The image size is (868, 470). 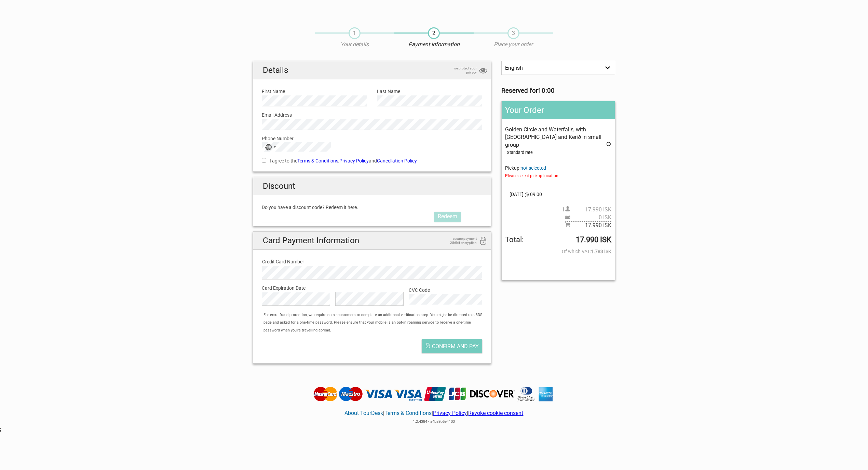 What do you see at coordinates (559, 153) in the screenshot?
I see `div: Standard rate` at bounding box center [559, 153].